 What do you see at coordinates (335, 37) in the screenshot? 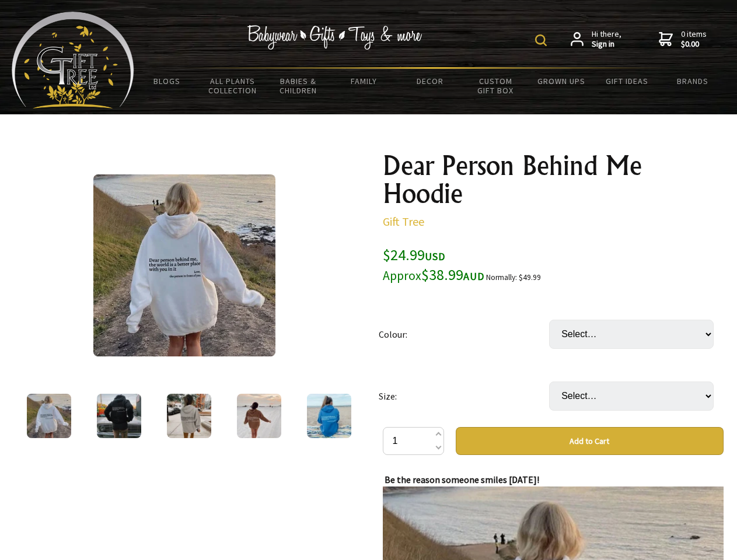
I see `img: Babywear - Gifts - Toys & more` at bounding box center [335, 37].